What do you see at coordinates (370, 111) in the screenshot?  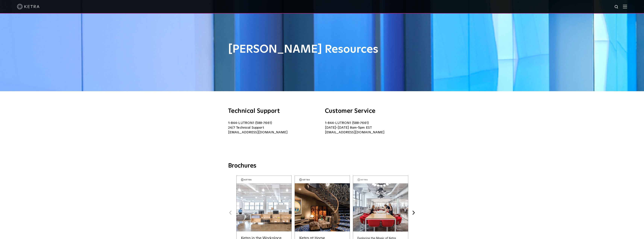 I see `h3: Customer Service` at bounding box center [370, 111].